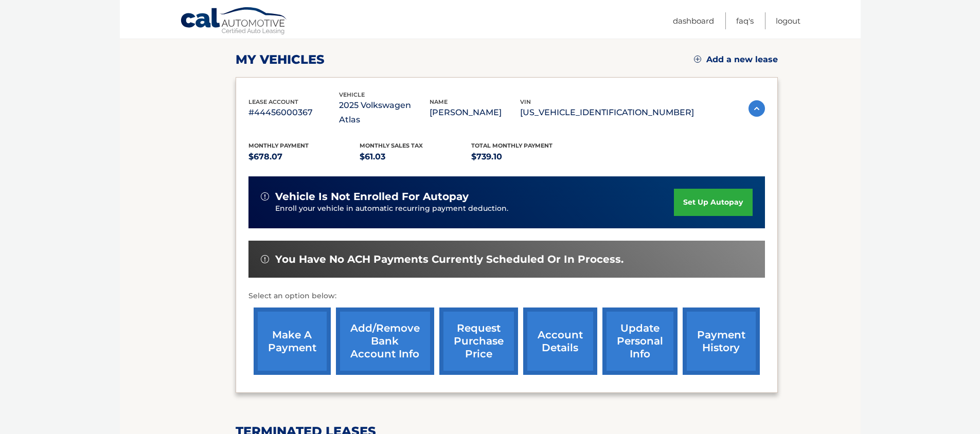 This screenshot has height=434, width=980. Describe the element at coordinates (713, 202) in the screenshot. I see `a: set up autopay` at that location.